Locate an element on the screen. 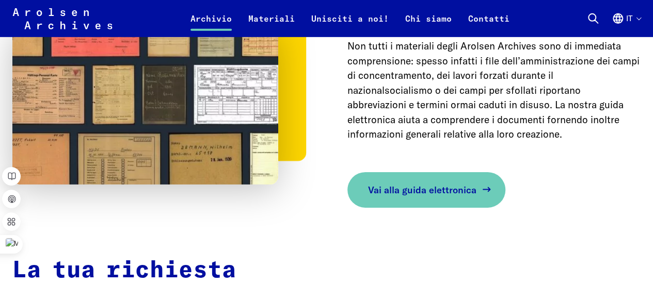 The height and width of the screenshot is (284, 653). a: Contatti is located at coordinates (489, 25).